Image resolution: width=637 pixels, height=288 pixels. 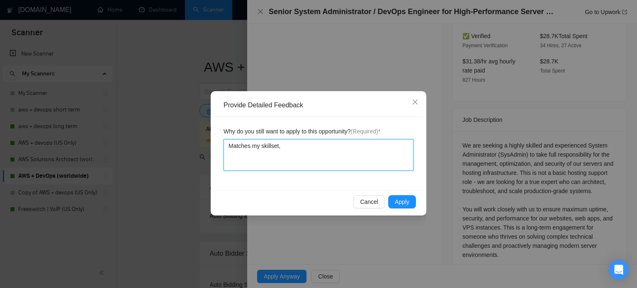 I want to click on div: Provide Detailed Feedback, so click(x=321, y=105).